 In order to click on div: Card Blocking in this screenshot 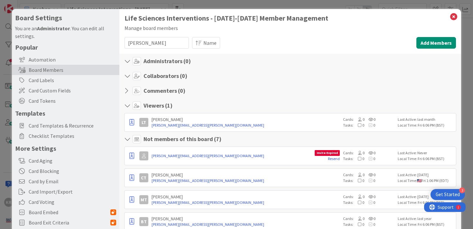, I will do `click(66, 171)`.